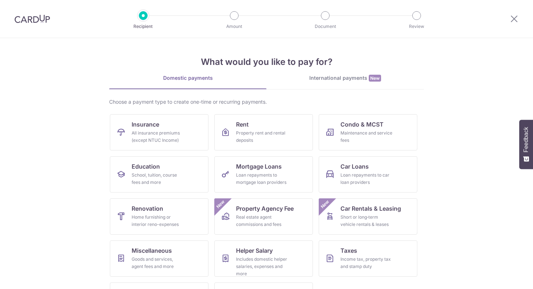 The width and height of the screenshot is (533, 289). Describe the element at coordinates (345, 78) in the screenshot. I see `div: International payments` at that location.